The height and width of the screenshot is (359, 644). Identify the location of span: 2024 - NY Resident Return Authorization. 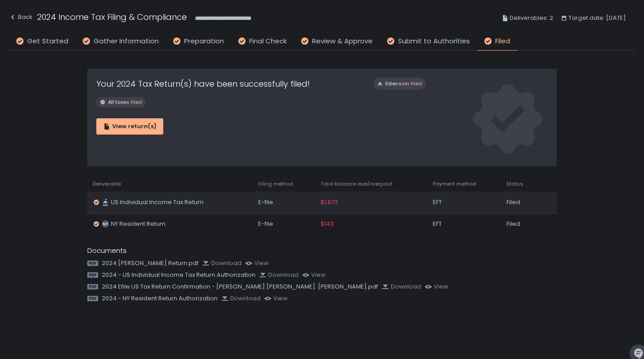
(160, 299).